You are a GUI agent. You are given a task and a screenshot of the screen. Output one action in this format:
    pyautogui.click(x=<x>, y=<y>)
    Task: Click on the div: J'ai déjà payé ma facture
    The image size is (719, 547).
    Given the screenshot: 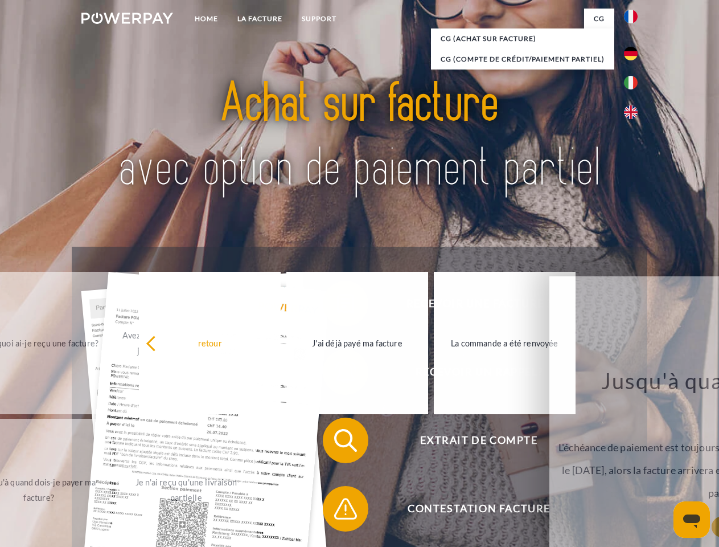 What is the action you would take?
    pyautogui.click(x=357, y=342)
    